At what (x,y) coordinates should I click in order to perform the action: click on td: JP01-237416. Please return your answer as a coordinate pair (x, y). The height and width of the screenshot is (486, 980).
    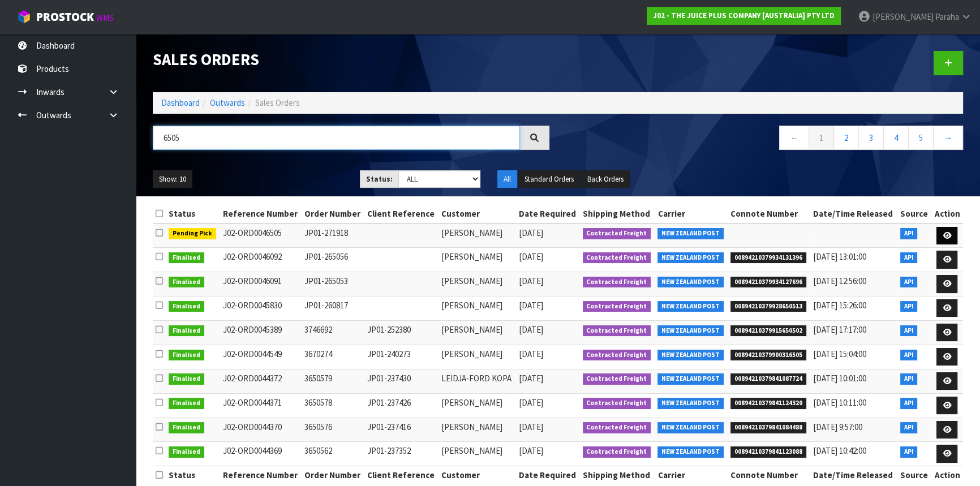
    Looking at the image, I should click on (401, 430).